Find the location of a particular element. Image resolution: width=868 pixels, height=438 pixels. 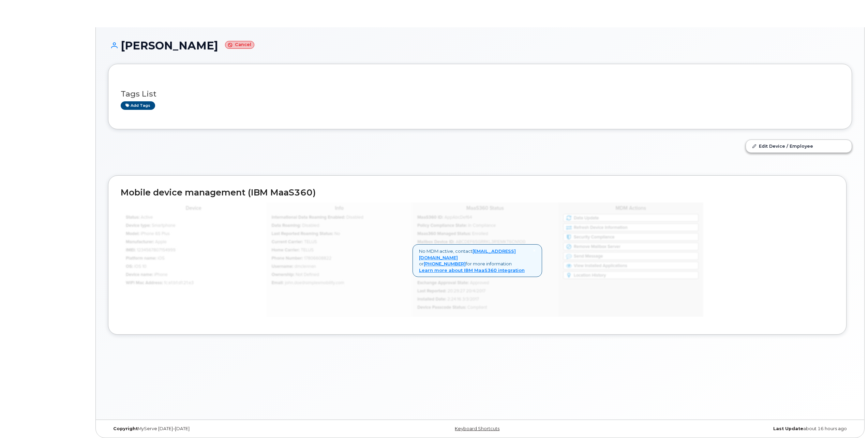

strong: Last Update is located at coordinates (788, 429).